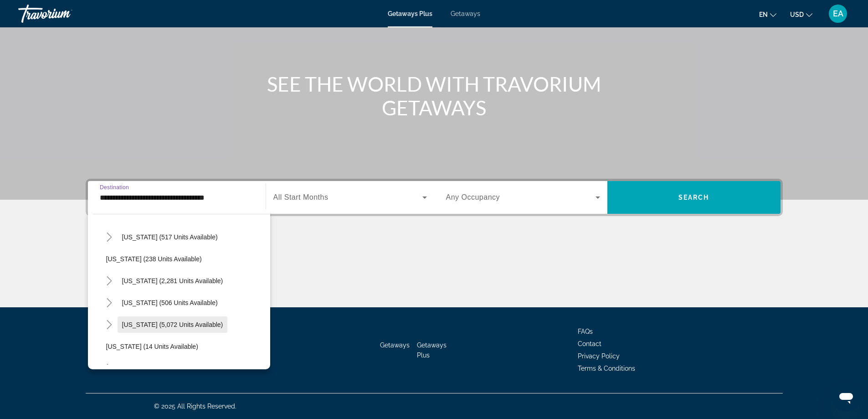 The width and height of the screenshot is (868, 419). I want to click on button: Search, so click(694, 197).